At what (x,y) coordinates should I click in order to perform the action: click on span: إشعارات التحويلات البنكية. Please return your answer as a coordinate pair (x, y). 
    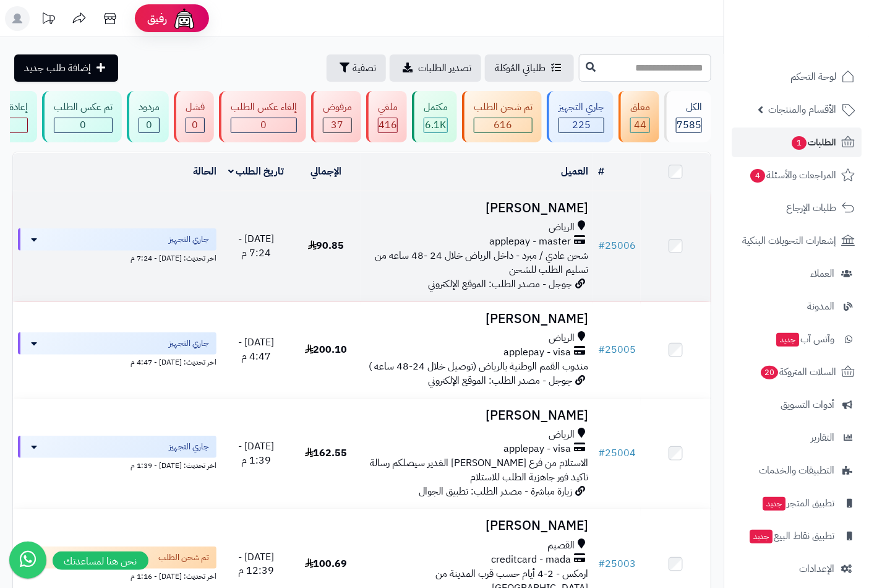
    Looking at the image, I should click on (790, 241).